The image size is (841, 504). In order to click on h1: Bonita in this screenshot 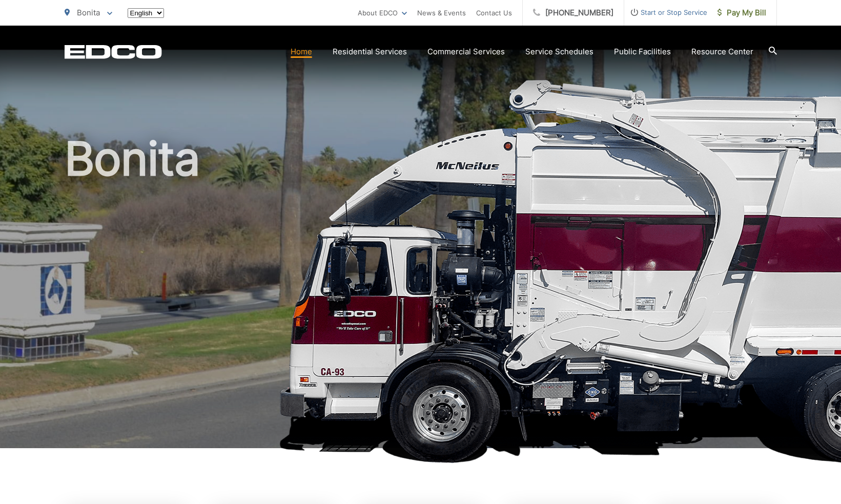, I will do `click(421, 295)`.